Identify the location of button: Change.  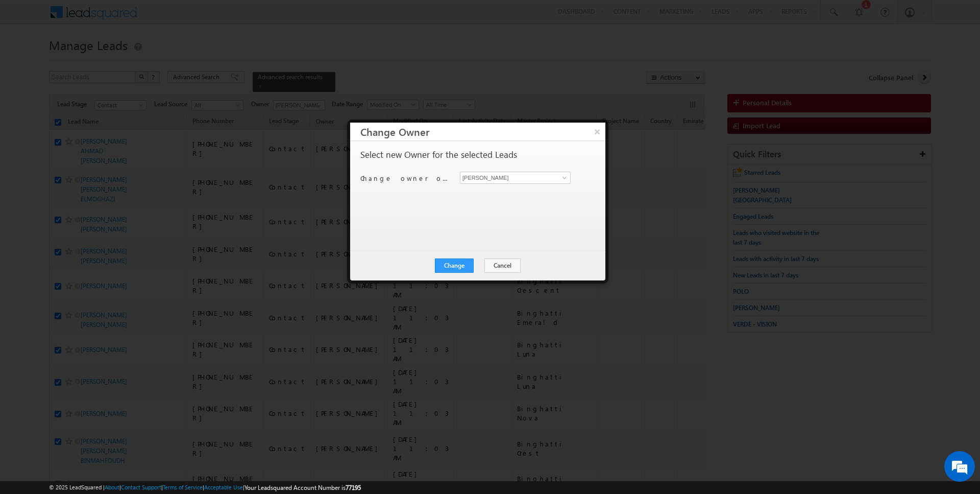
(455, 266).